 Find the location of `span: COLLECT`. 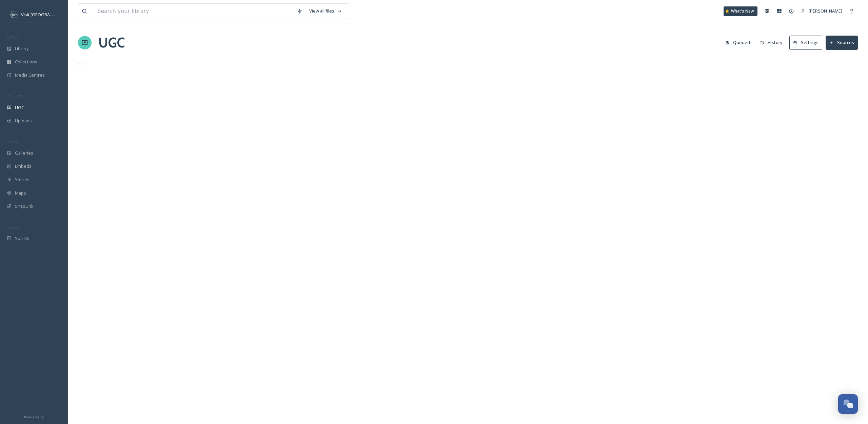

span: COLLECT is located at coordinates (14, 96).